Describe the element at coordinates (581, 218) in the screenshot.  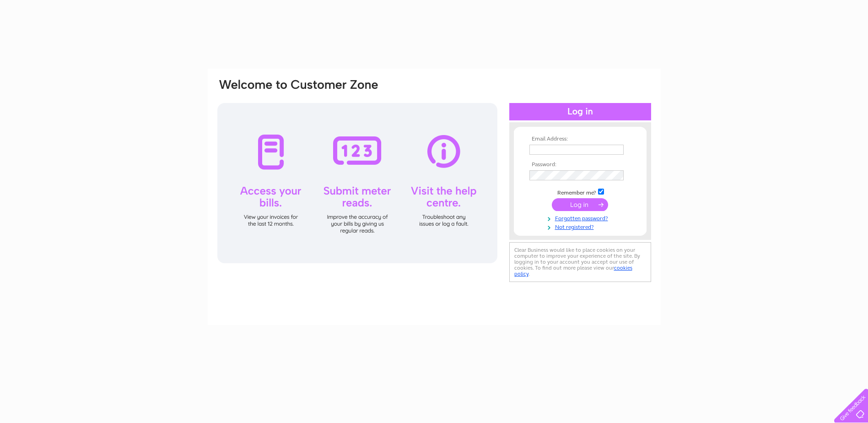
I see `a: Forgotten password?` at that location.